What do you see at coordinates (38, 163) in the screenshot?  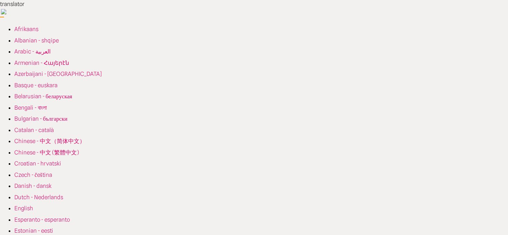 I see `a: Croatian - hrvatski` at bounding box center [38, 163].